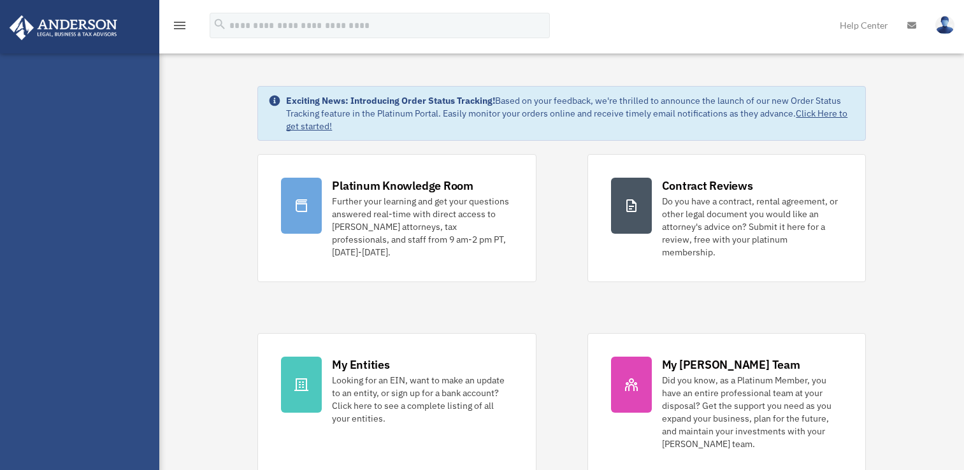  I want to click on a: Click Here to get started!, so click(566, 120).